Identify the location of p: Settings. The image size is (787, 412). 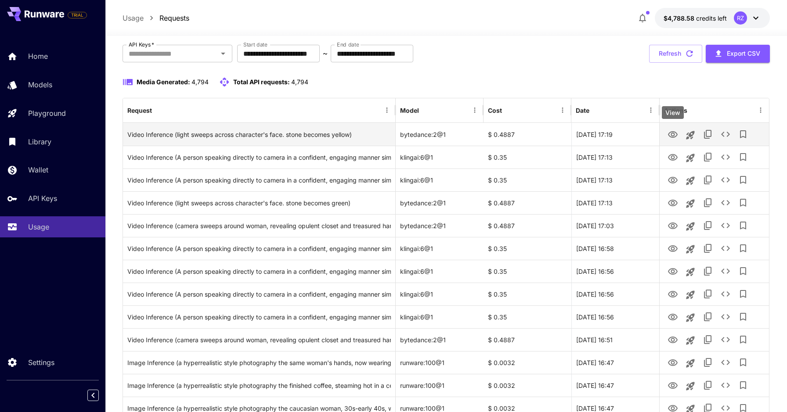
(41, 363).